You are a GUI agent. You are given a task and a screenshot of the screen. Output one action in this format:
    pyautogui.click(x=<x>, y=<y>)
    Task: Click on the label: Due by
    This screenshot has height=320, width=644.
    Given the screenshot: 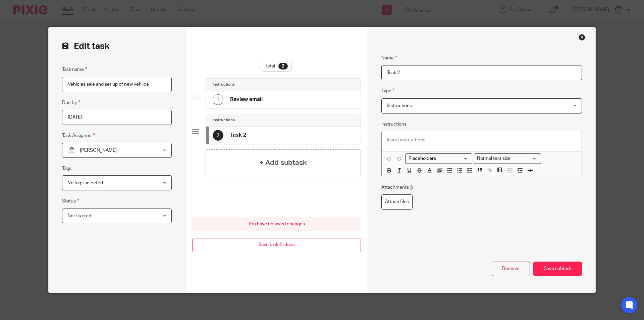 What is the action you would take?
    pyautogui.click(x=71, y=103)
    